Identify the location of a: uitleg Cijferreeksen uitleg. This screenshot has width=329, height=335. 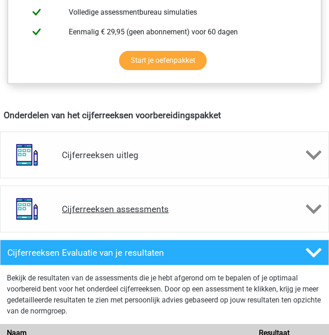
(164, 155).